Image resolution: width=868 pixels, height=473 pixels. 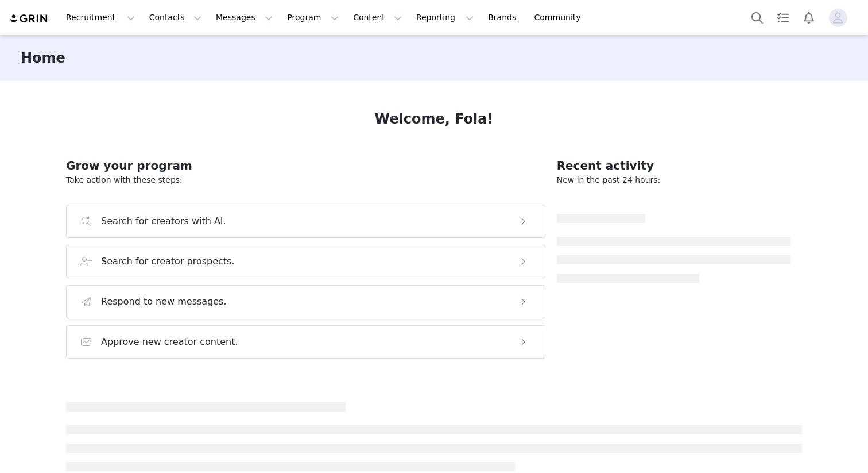 What do you see at coordinates (445, 17) in the screenshot?
I see `button: Reporting` at bounding box center [445, 17].